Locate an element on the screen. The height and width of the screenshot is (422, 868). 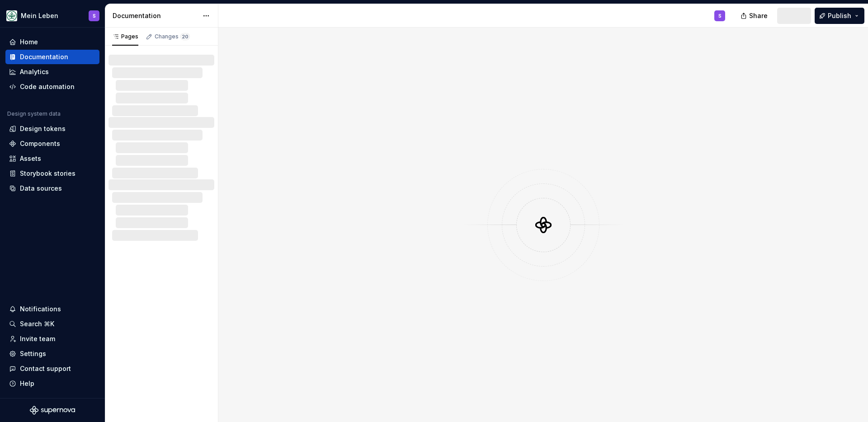
svg: Supernova Logo is located at coordinates (53, 410).